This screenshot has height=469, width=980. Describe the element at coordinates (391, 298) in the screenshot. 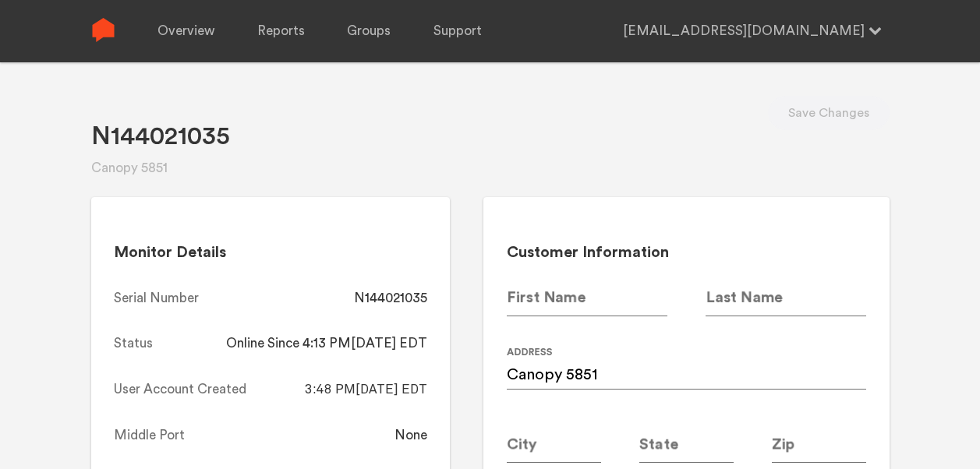

I see `div: N144021035` at that location.